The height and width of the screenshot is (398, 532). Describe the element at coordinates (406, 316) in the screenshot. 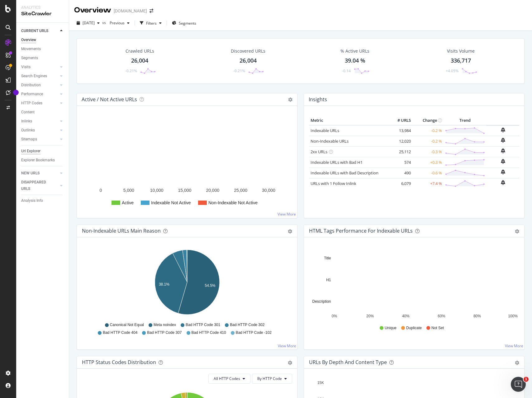

I see `text: 40%` at that location.